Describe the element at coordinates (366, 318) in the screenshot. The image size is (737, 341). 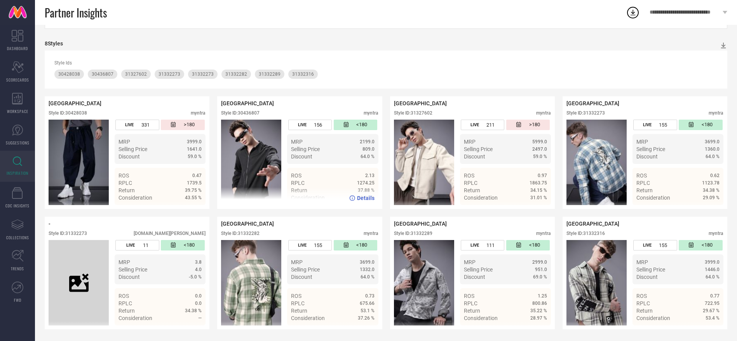
I see `span: 37.26 %` at that location.